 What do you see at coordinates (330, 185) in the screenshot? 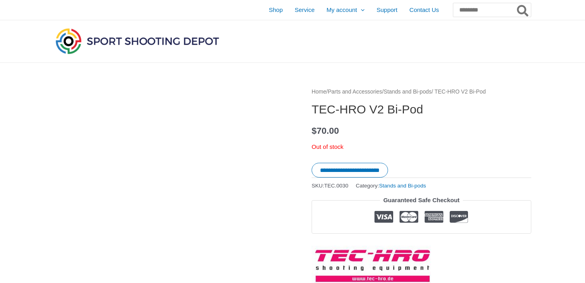
I see `span: SKU:` at bounding box center [330, 185].